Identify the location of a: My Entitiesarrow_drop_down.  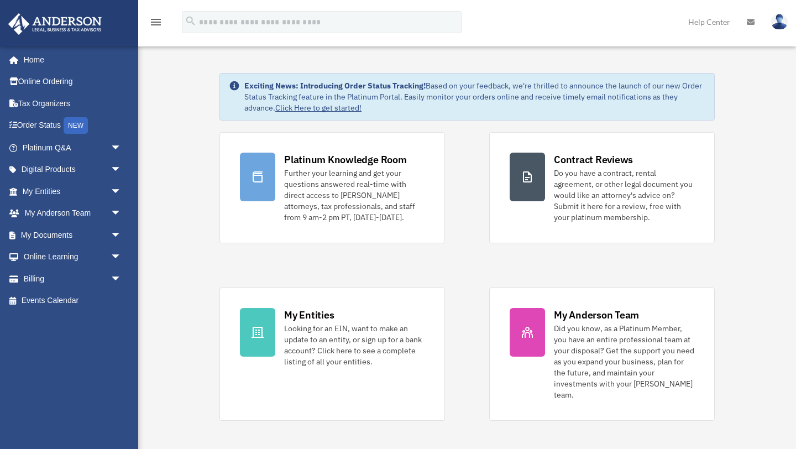
(73, 191).